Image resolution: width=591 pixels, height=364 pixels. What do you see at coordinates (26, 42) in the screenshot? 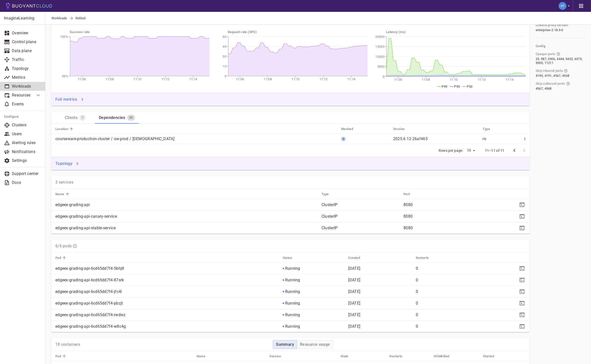
I see `p: Control plane` at bounding box center [26, 42].